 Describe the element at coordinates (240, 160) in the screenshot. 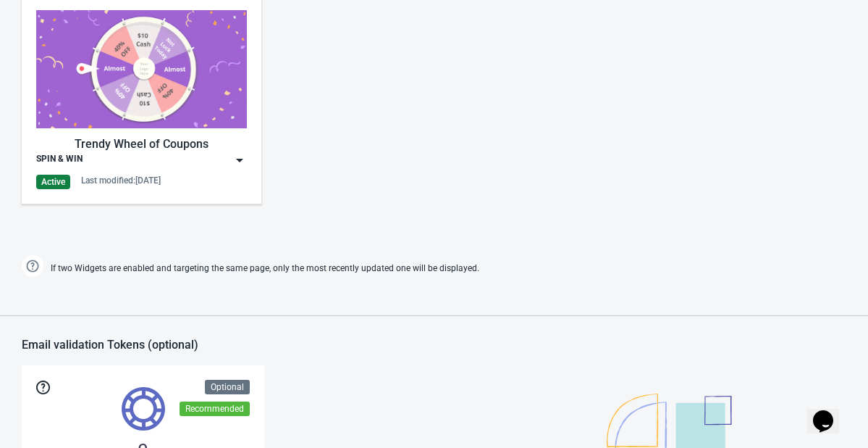

I see `img: dropdown.png` at that location.